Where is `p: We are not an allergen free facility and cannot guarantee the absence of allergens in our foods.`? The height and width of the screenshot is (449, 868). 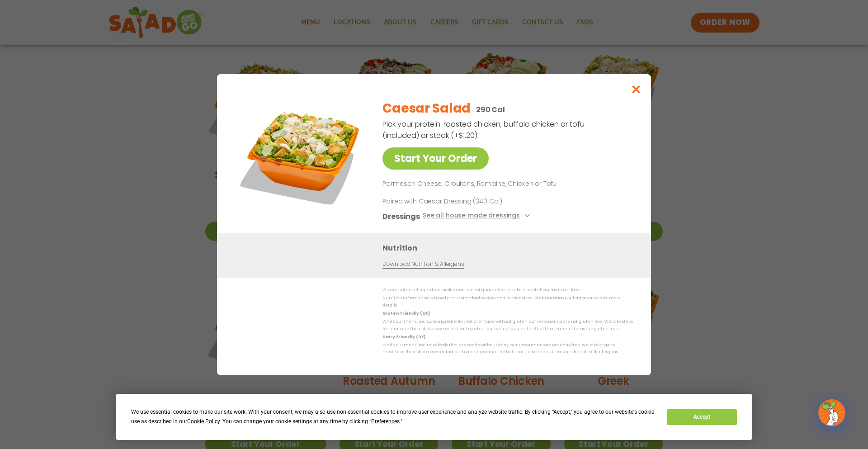
p: We are not an allergen free facility and cannot guarantee the absence of allergens in our foods. is located at coordinates (508, 290).